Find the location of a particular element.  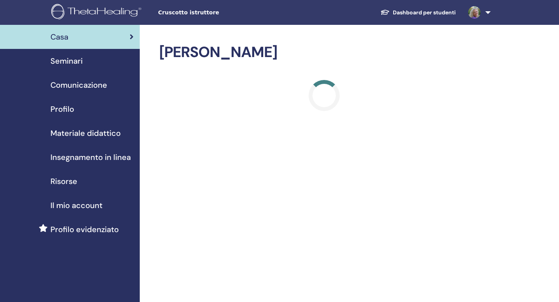

span: Profilo is located at coordinates (62, 109).